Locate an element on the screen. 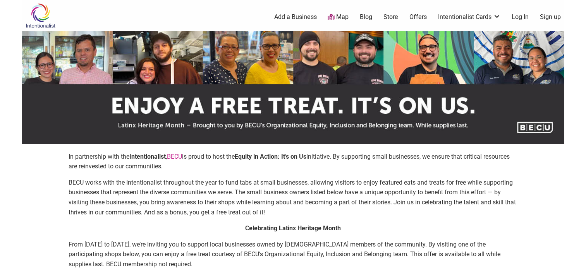 The height and width of the screenshot is (274, 586). a: BECU is located at coordinates (174, 156).